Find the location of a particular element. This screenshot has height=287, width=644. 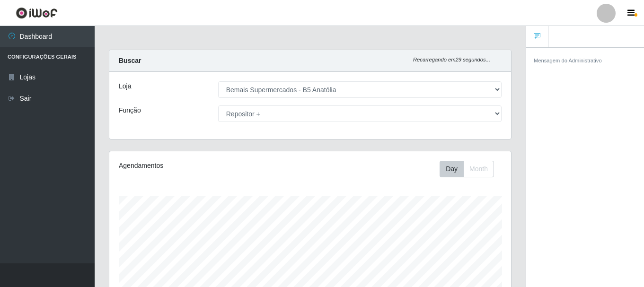

label: Função is located at coordinates (130, 110).